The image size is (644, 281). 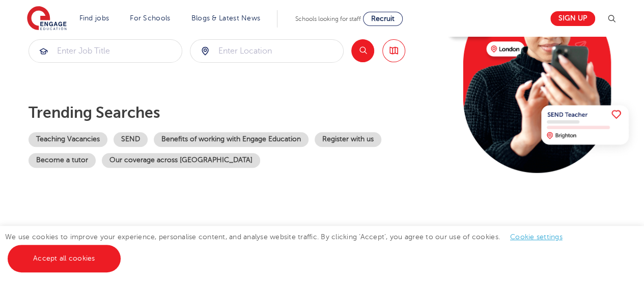 What do you see at coordinates (363, 51) in the screenshot?
I see `button: Search` at bounding box center [363, 51].